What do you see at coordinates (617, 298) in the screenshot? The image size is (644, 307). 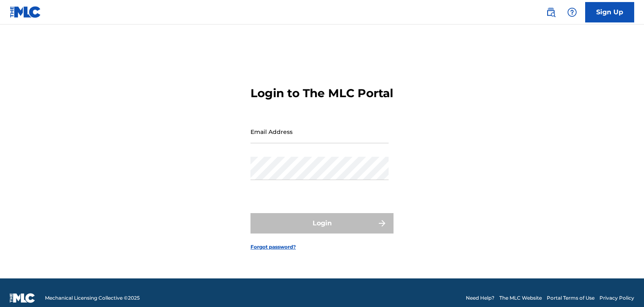 I see `a: Privacy Policy` at bounding box center [617, 298].